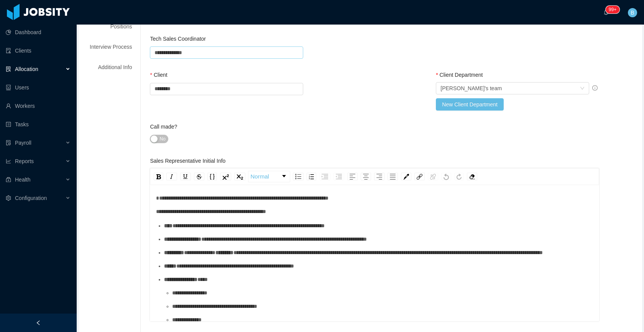  I want to click on div: Left, so click(352, 176).